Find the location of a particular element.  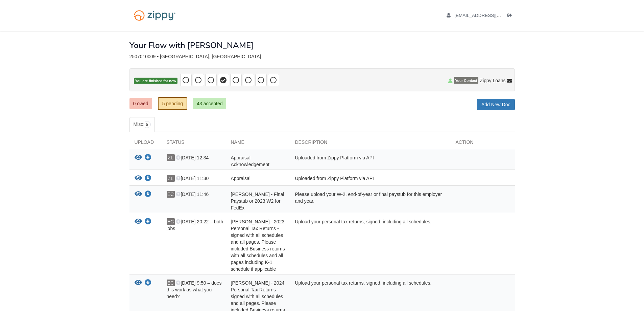

img: Logo is located at coordinates (155, 15).